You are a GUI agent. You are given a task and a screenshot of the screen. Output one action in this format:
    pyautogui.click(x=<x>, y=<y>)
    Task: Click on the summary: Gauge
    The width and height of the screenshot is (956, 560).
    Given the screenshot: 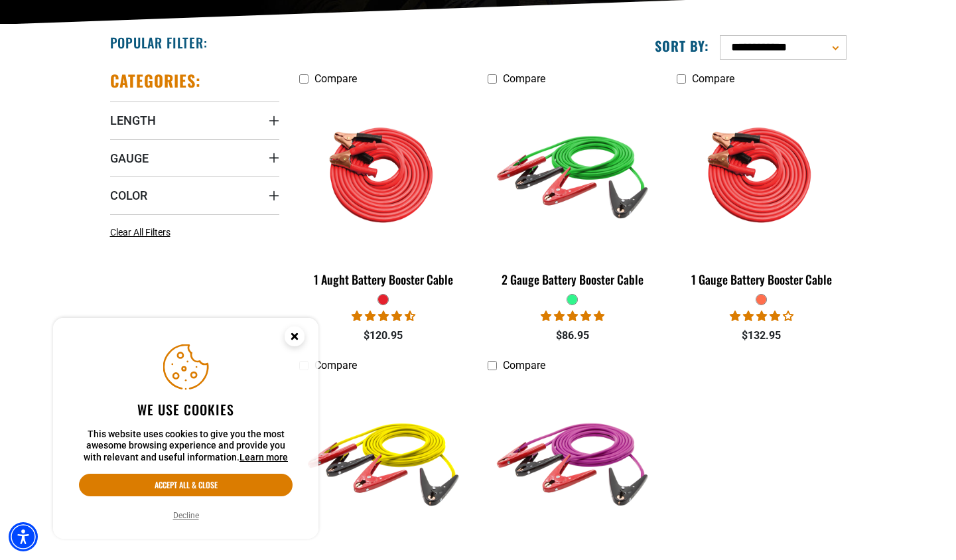 What is the action you would take?
    pyautogui.click(x=194, y=158)
    